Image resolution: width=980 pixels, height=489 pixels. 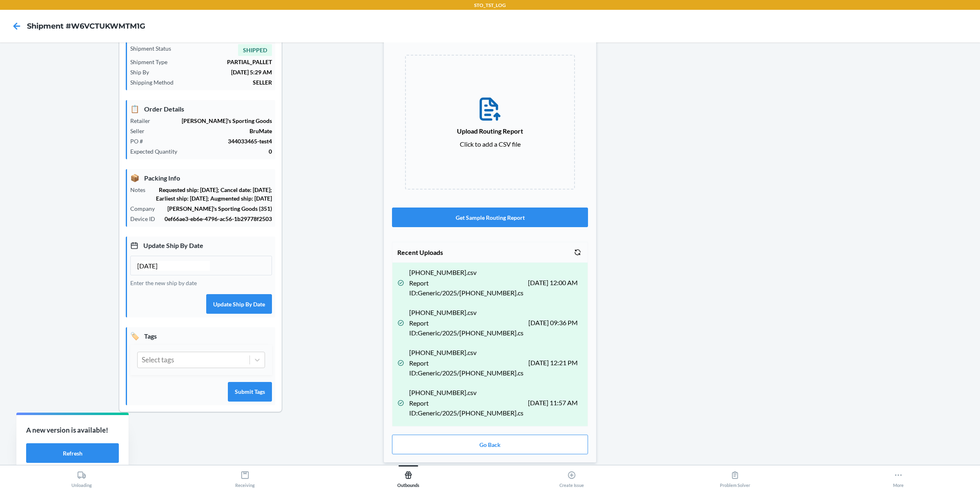 What do you see at coordinates (239, 304) in the screenshot?
I see `button: Update Ship By Date` at bounding box center [239, 304].